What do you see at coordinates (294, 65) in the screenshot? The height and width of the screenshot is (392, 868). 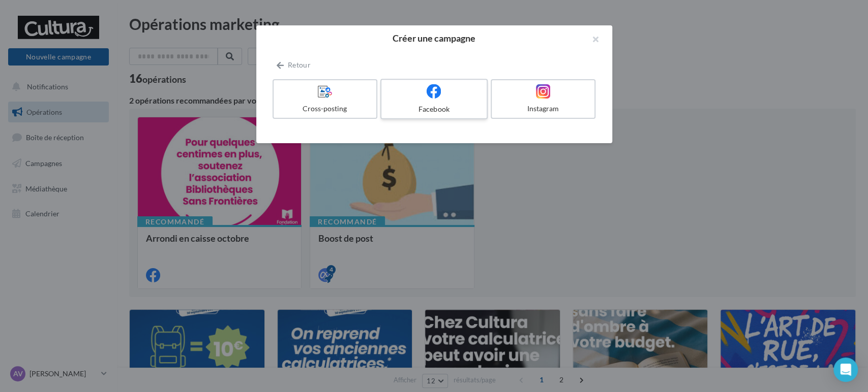 I see `button: Retour` at bounding box center [294, 65].